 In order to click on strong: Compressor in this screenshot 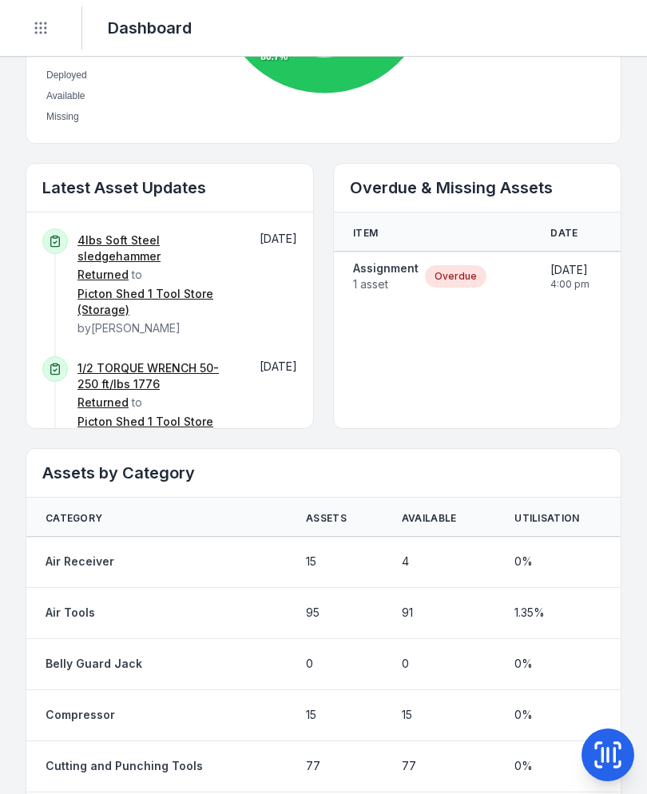, I will do `click(80, 715)`.